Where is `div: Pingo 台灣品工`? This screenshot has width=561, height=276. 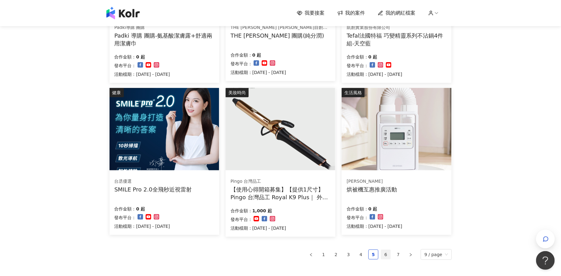 div: Pingo 台灣品工 is located at coordinates (280, 182).